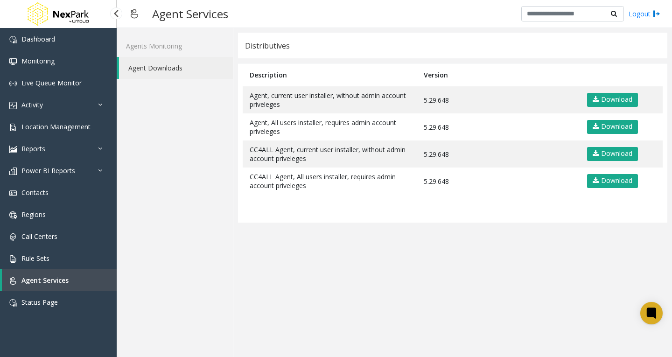 Image resolution: width=672 pixels, height=357 pixels. I want to click on td: CC4ALL Agent, current user installer, without admin account priveleges, so click(330, 154).